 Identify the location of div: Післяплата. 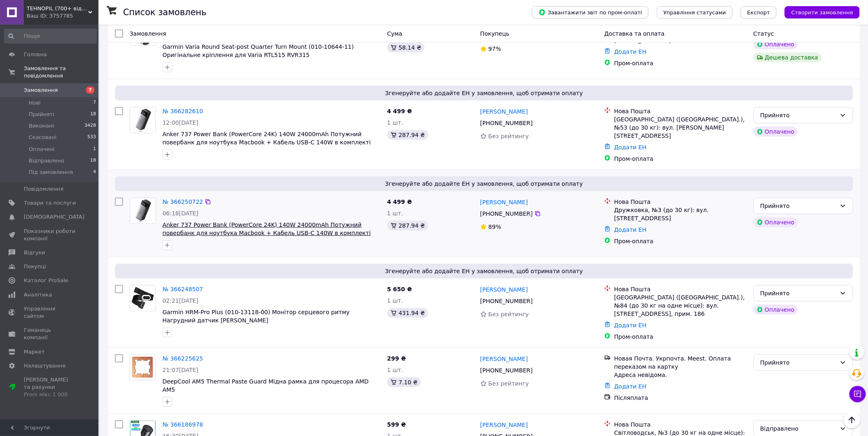
(681, 398).